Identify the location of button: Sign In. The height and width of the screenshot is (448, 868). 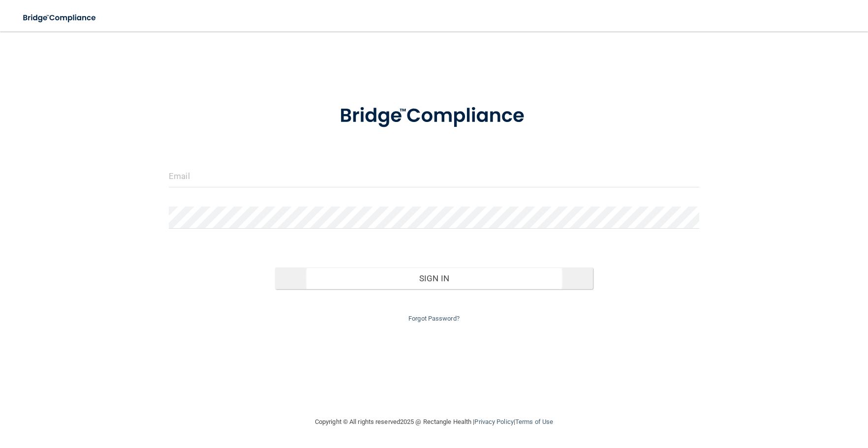
(434, 278).